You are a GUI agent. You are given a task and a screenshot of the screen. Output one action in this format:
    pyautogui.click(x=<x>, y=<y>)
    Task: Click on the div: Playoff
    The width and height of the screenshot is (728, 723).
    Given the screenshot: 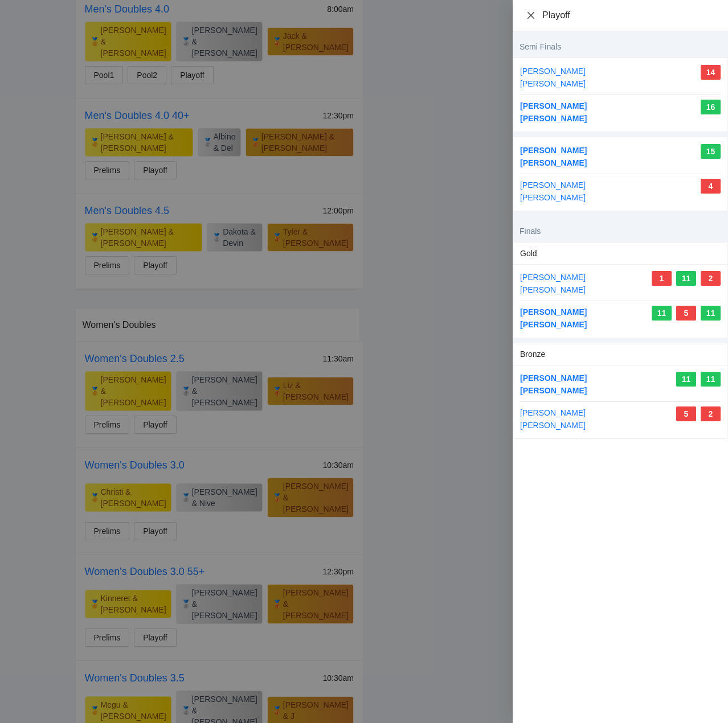 What is the action you would take?
    pyautogui.click(x=628, y=16)
    